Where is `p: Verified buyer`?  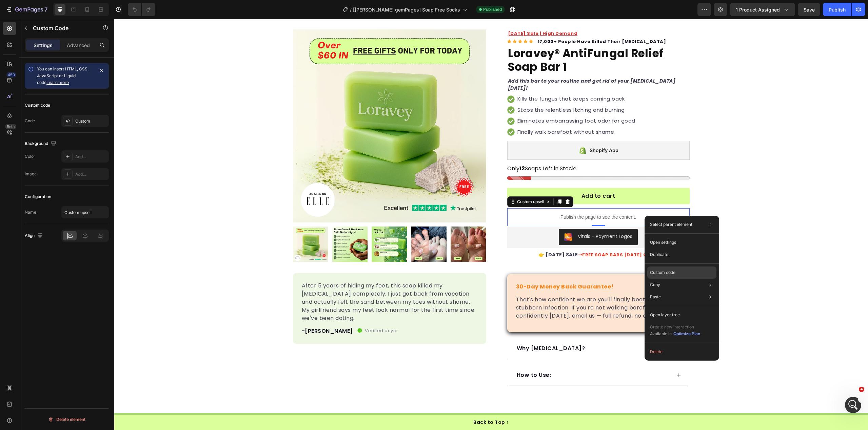 p: Verified buyer is located at coordinates (267, 312).